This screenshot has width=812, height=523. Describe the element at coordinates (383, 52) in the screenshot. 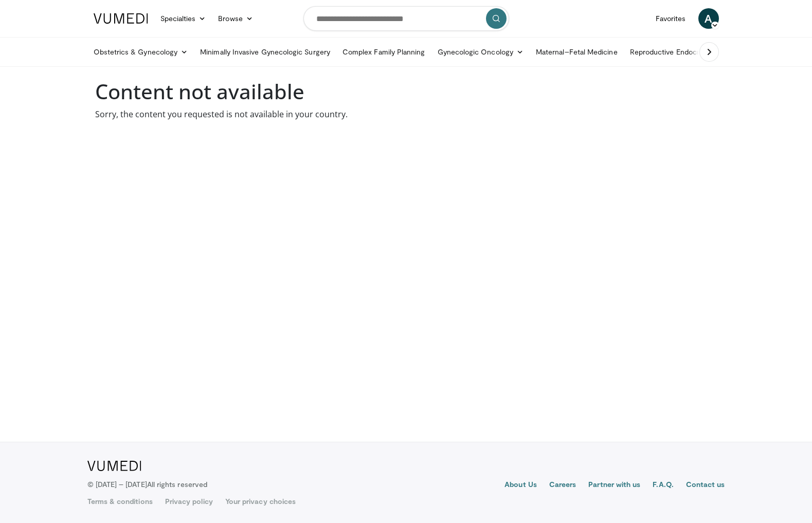

I see `a: Complex Family Planning` at that location.